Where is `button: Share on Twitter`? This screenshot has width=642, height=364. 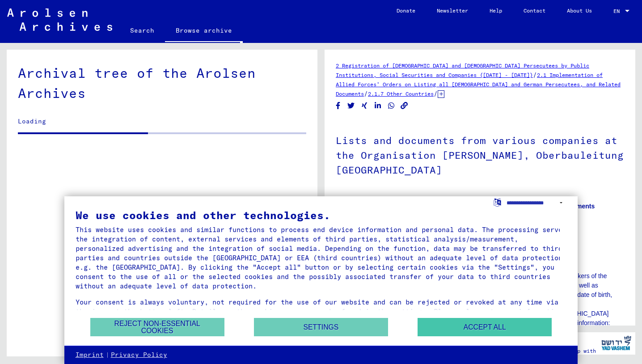
button: Share on Twitter is located at coordinates (351, 106).